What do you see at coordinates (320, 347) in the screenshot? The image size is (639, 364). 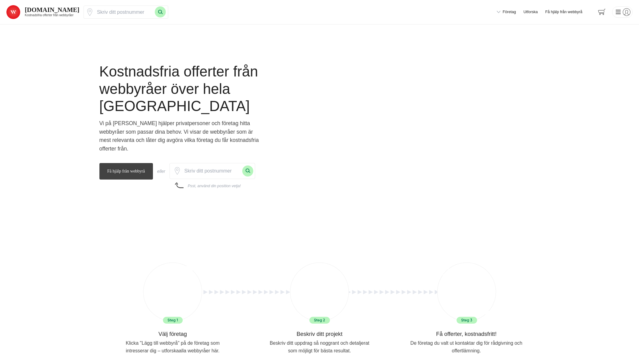 I see `p: Beskriv ditt uppdrag så noggrant och detaljerat som möjligt för bästa resultat.` at bounding box center [320, 347].